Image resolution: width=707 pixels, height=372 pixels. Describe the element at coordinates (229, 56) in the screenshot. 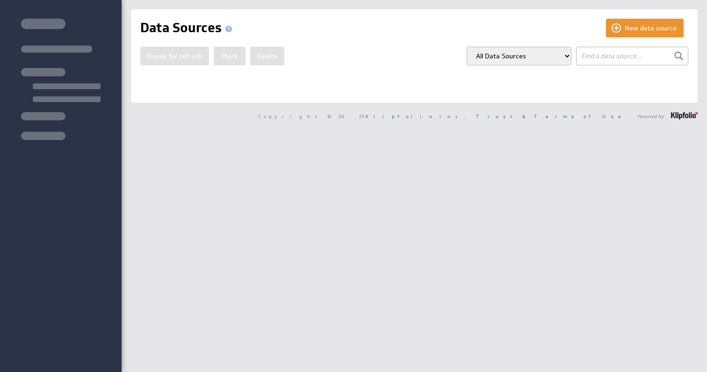

I see `button: Share` at that location.